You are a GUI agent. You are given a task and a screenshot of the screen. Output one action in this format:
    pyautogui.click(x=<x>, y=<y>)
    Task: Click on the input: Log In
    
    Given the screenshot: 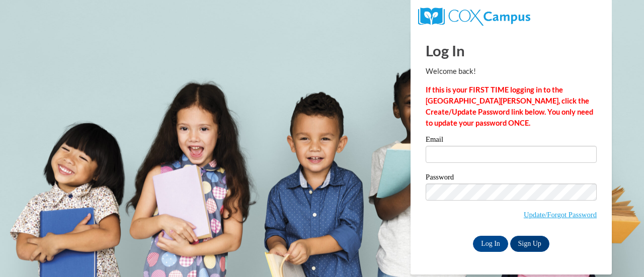 What is the action you would take?
    pyautogui.click(x=491, y=244)
    